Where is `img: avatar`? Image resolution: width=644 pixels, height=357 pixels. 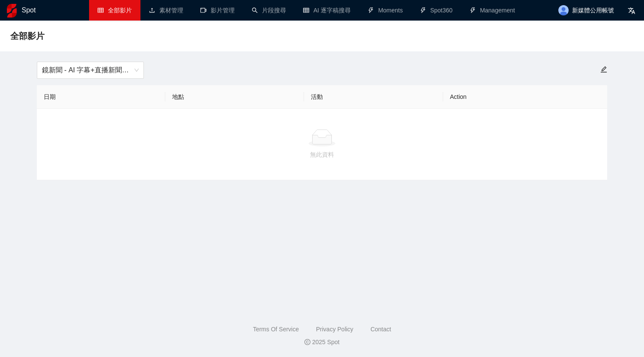 img: avatar is located at coordinates (564, 10).